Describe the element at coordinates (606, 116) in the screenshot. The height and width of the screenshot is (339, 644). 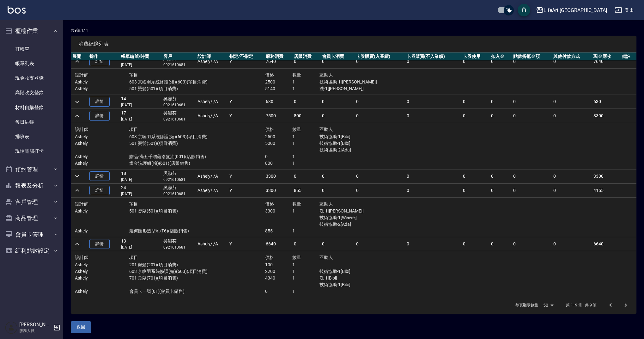
I see `td: 8300` at that location.